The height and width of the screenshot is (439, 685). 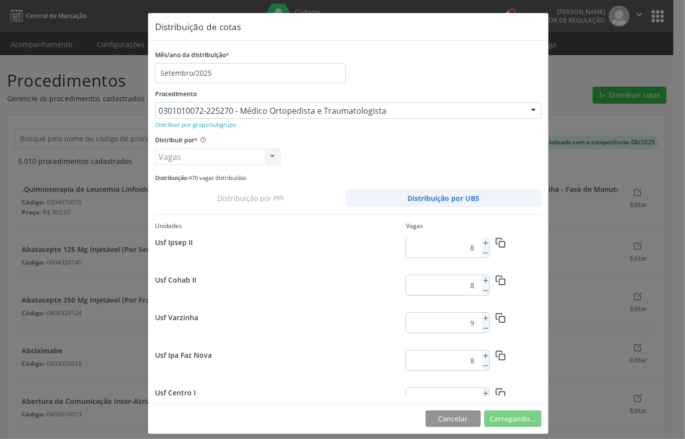 What do you see at coordinates (176, 140) in the screenshot?
I see `label: Distribuir por` at bounding box center [176, 140].